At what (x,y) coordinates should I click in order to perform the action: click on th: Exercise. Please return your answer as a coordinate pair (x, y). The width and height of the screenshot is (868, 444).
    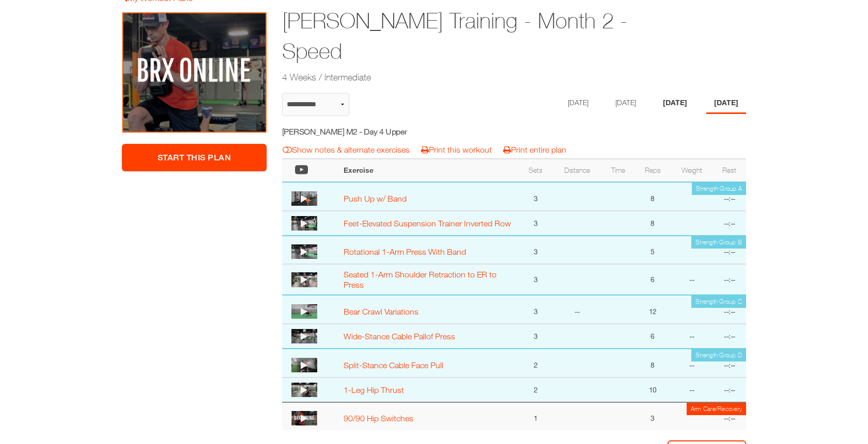
    Looking at the image, I should click on (429, 170).